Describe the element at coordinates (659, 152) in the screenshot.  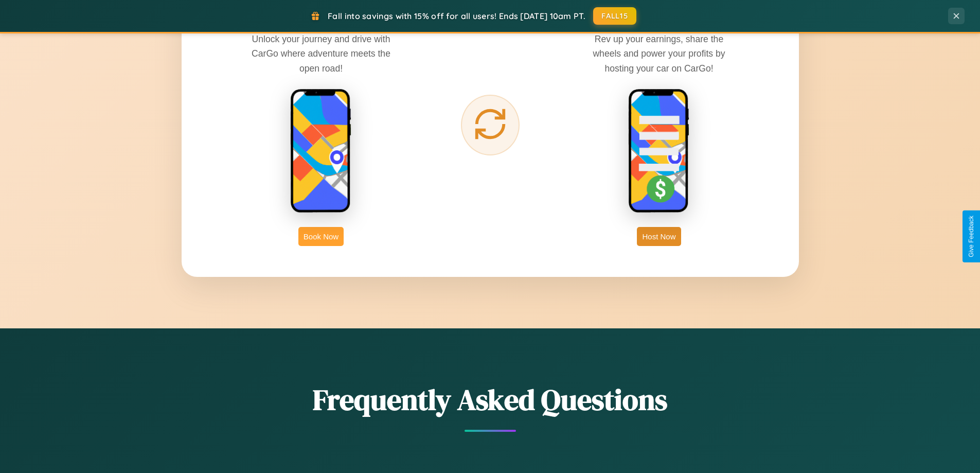
I see `img: host phone` at that location.